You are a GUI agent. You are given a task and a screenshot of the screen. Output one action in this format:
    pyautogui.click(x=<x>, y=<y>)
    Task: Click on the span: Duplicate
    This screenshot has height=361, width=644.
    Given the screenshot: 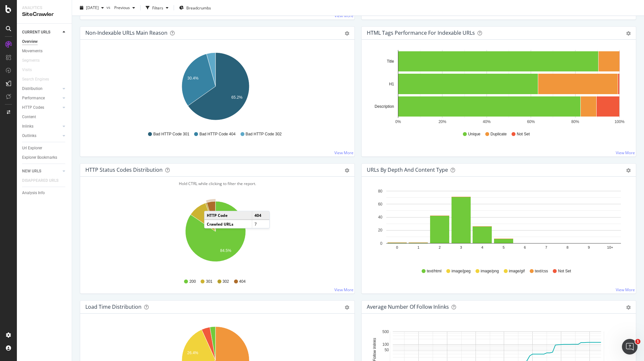 What is the action you would take?
    pyautogui.click(x=498, y=134)
    